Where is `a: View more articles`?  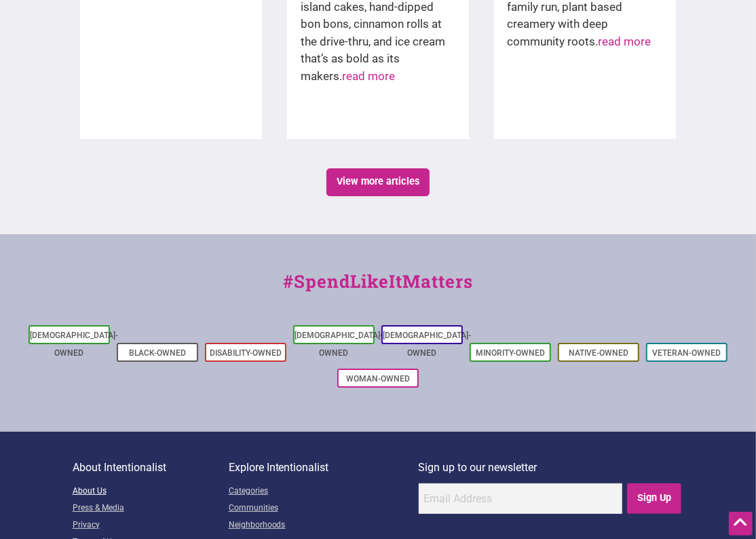 a: View more articles is located at coordinates (378, 182).